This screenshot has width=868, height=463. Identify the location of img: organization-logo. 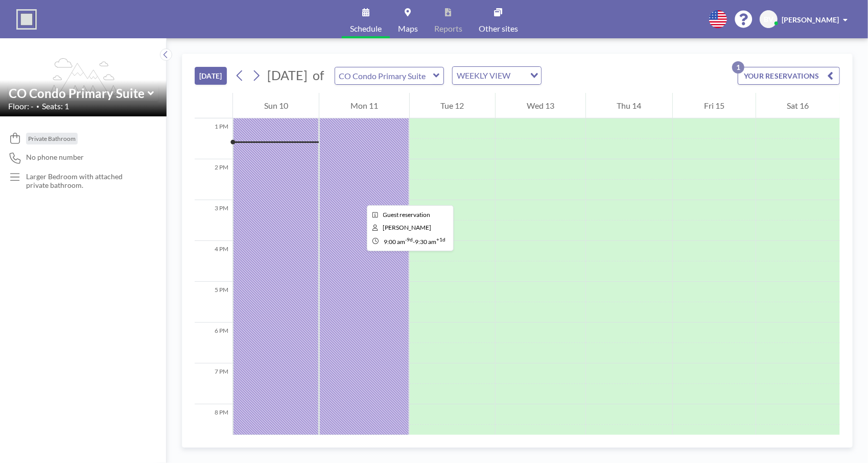
(27, 19).